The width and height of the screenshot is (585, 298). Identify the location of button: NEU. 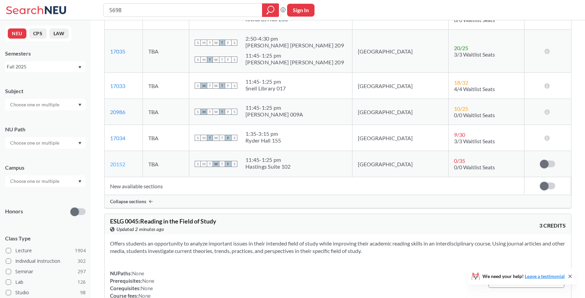
(17, 34).